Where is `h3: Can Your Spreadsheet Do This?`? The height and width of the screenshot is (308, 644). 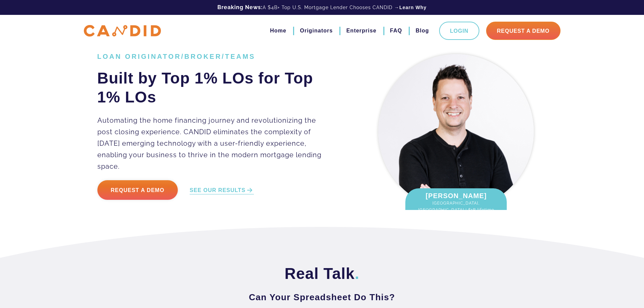 h3: Can Your Spreadsheet Do This? is located at coordinates (322, 297).